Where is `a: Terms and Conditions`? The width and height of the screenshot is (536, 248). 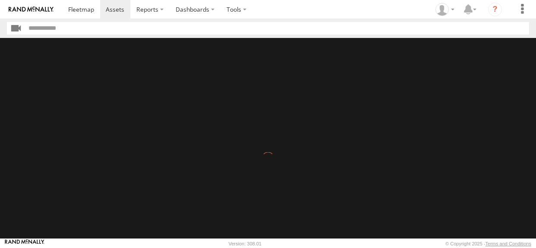
a: Terms and Conditions is located at coordinates (509, 244).